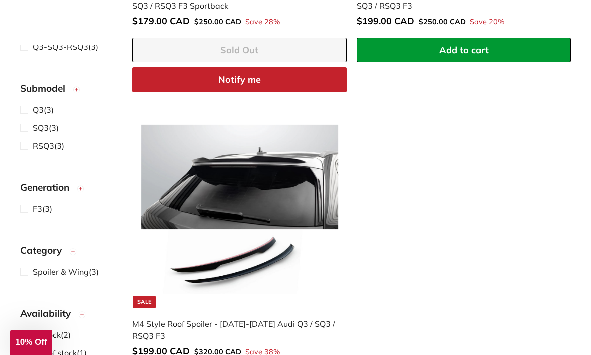 This screenshot has height=355, width=591. Describe the element at coordinates (385, 21) in the screenshot. I see `span: $199.00 CAD` at that location.